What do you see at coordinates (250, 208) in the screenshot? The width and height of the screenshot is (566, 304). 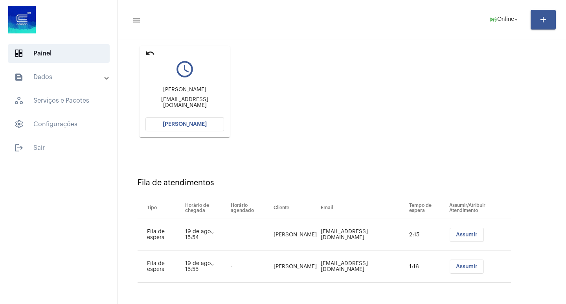 I see `th: Horário agendado` at bounding box center [250, 208].